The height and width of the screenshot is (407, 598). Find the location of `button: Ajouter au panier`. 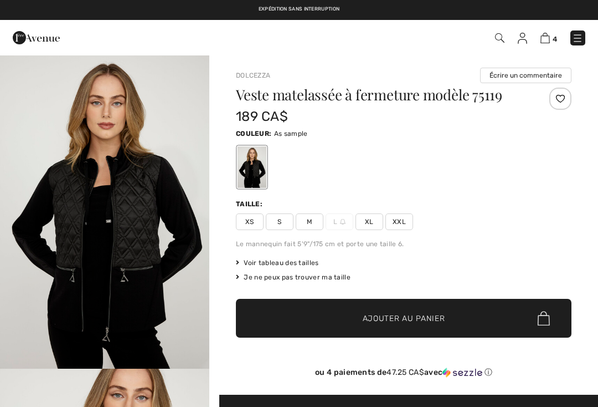

button: Ajouter au panier is located at coordinates (404, 318).